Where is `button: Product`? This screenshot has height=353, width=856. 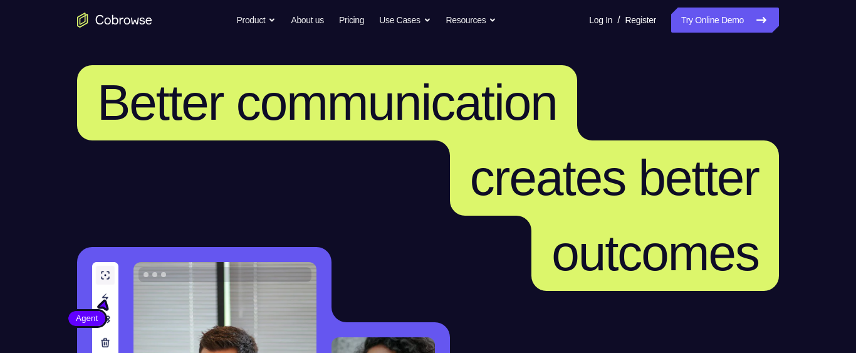 button: Product is located at coordinates (256, 20).